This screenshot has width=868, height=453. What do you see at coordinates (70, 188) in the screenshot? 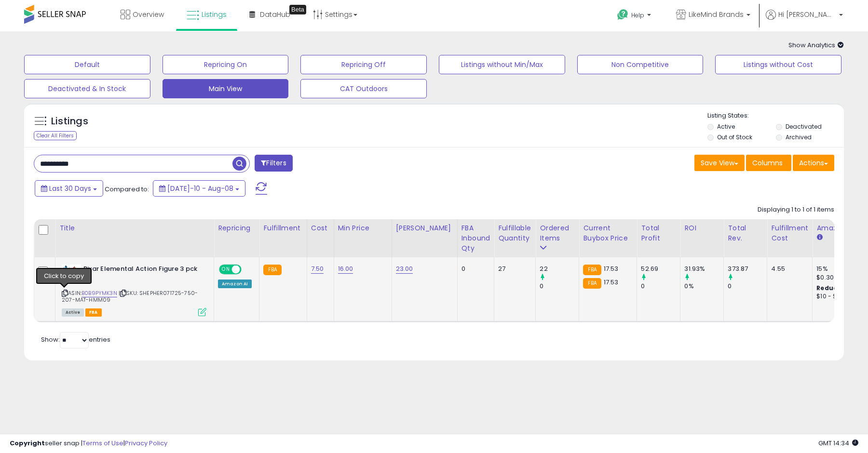
I see `span: Last 30 Days` at bounding box center [70, 188].